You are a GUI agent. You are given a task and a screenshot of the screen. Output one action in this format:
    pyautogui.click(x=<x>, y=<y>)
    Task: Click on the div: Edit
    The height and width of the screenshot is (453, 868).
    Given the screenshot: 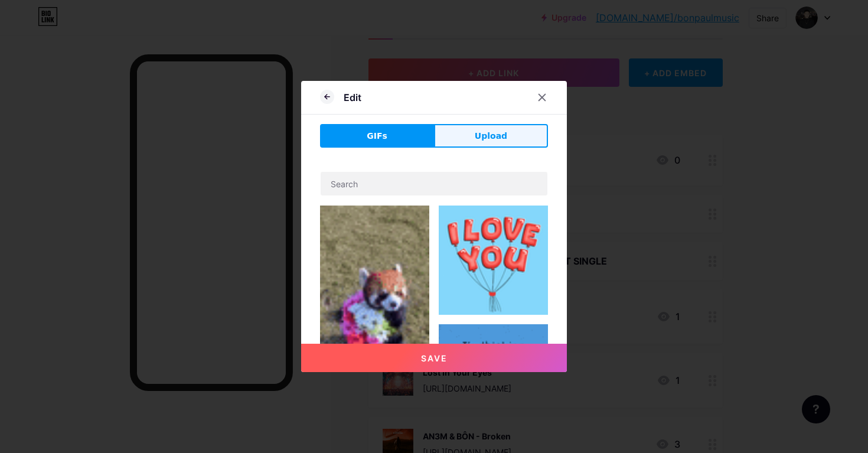 What is the action you would take?
    pyautogui.click(x=352, y=98)
    